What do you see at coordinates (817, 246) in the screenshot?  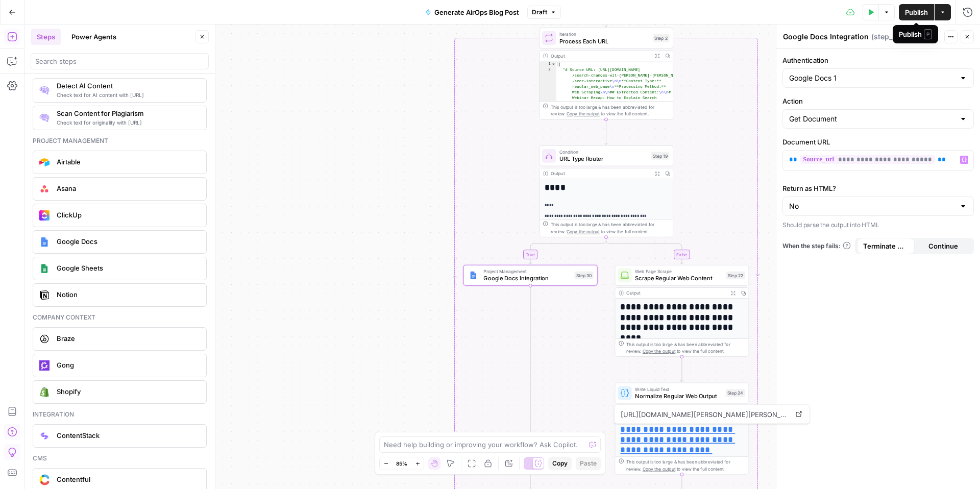 I see `a: When the step fails:` at bounding box center [817, 246].